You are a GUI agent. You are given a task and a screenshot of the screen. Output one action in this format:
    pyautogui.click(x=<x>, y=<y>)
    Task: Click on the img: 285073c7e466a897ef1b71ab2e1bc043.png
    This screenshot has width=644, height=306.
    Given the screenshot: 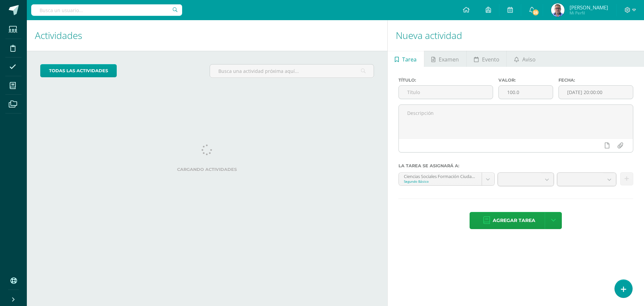 What is the action you would take?
    pyautogui.click(x=558, y=10)
    